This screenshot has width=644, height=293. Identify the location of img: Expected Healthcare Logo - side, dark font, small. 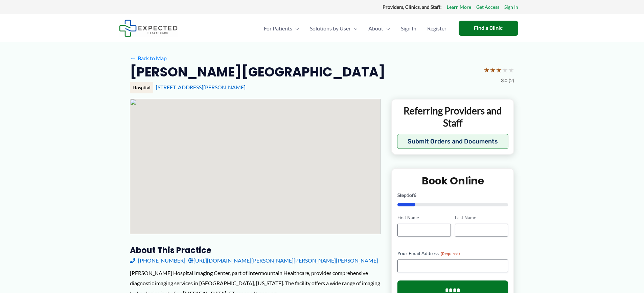
(148, 28).